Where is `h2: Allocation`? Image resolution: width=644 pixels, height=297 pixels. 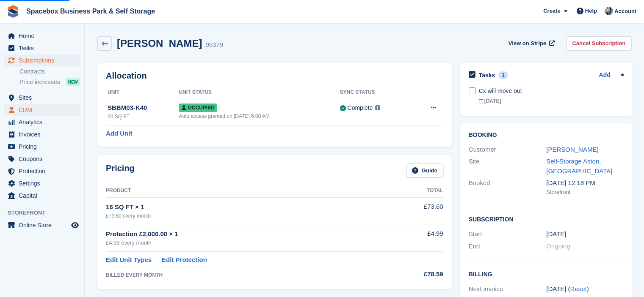
h2: Allocation is located at coordinates (274, 76).